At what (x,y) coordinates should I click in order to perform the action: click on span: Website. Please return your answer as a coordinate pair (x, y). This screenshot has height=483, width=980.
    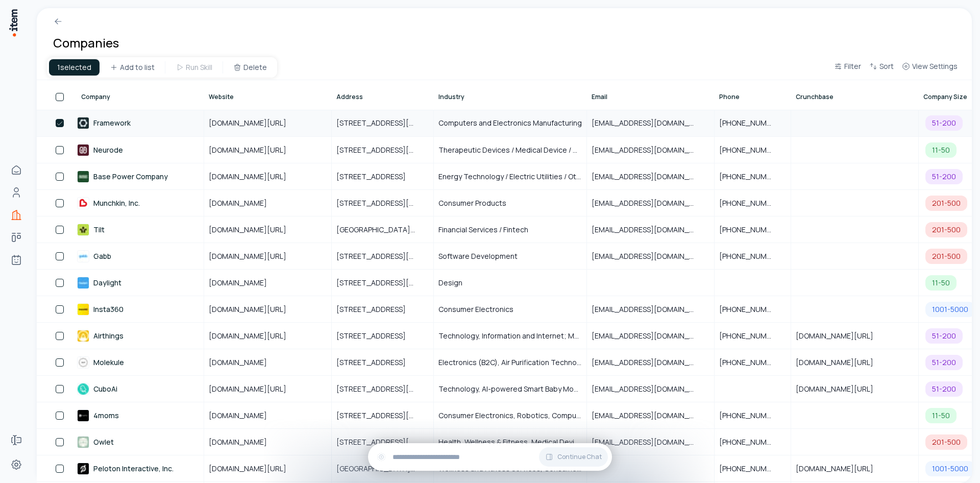
    Looking at the image, I should click on (221, 97).